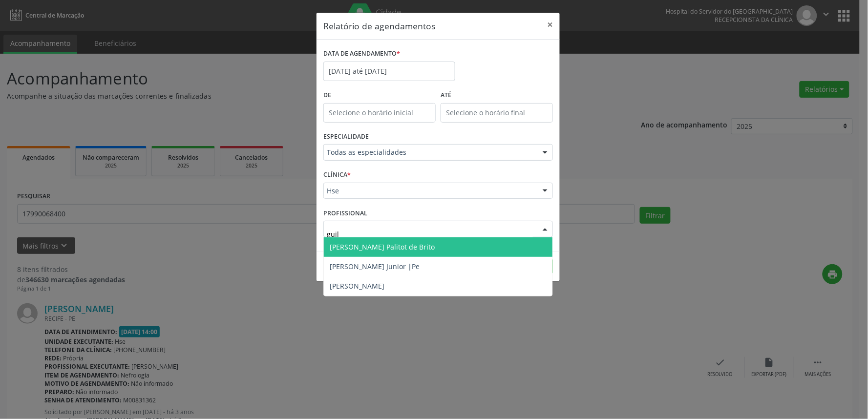 The width and height of the screenshot is (868, 419). What do you see at coordinates (497, 113) in the screenshot?
I see `input: Selecione o horário final` at bounding box center [497, 113].